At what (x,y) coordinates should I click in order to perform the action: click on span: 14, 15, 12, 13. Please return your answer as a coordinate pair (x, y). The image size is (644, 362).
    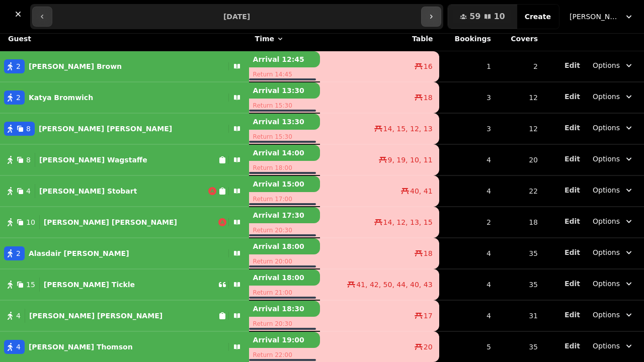
    Looking at the image, I should click on (408, 129).